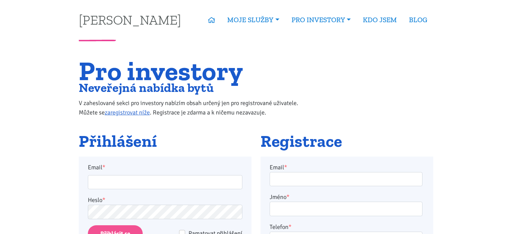 The height and width of the screenshot is (234, 512). I want to click on h2: Přihlášení, so click(165, 141).